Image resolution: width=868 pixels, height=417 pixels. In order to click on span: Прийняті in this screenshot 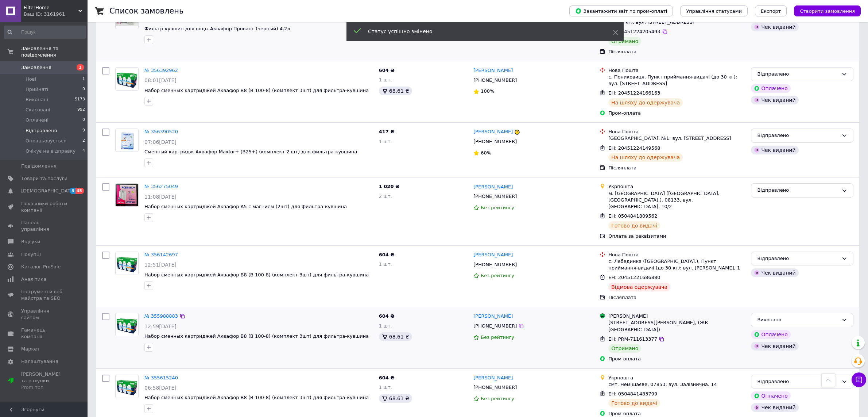, I will do `click(37, 89)`.